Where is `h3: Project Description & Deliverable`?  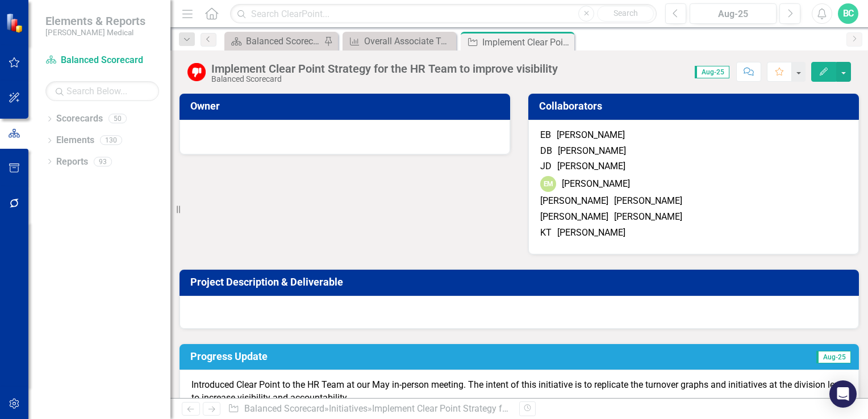 h3: Project Description & Deliverable is located at coordinates (521, 282).